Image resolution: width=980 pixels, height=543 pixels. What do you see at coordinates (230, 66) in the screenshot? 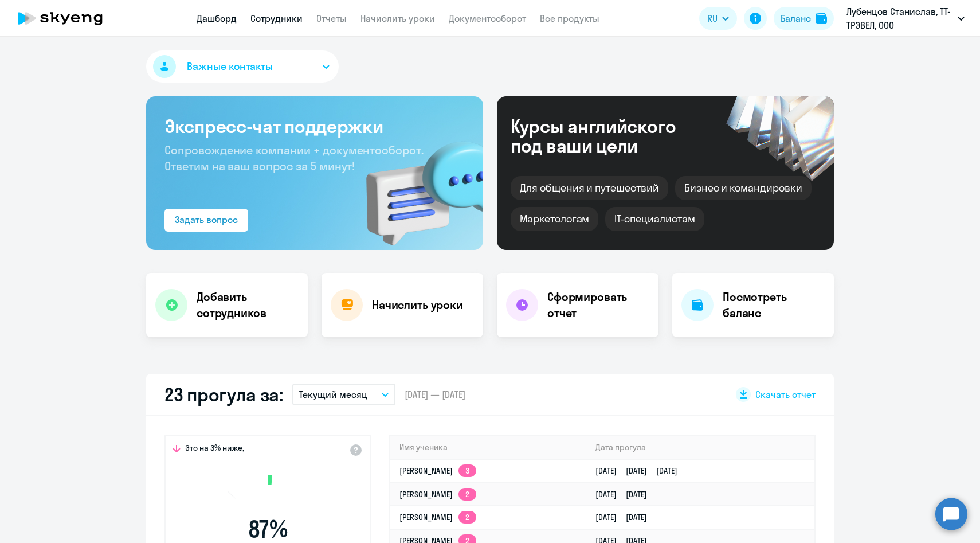
I see `span: Важные контакты` at bounding box center [230, 66].